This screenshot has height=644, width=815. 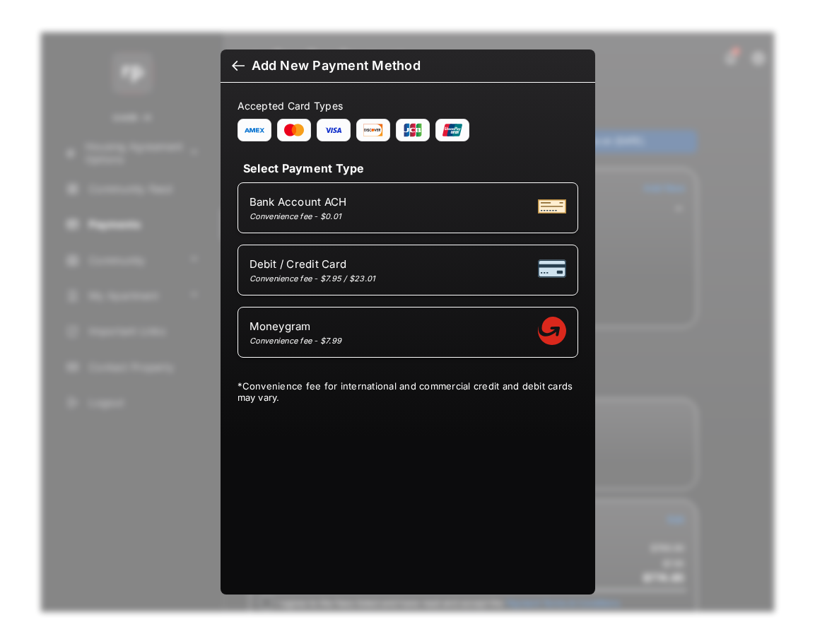 I want to click on div: Convenience fee - $7.99, so click(x=296, y=340).